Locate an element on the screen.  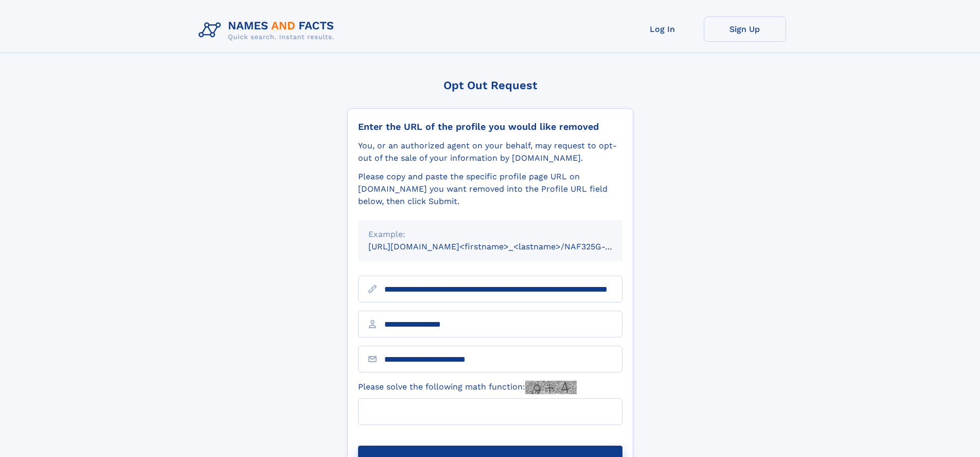
a: Sign Up is located at coordinates (745, 29).